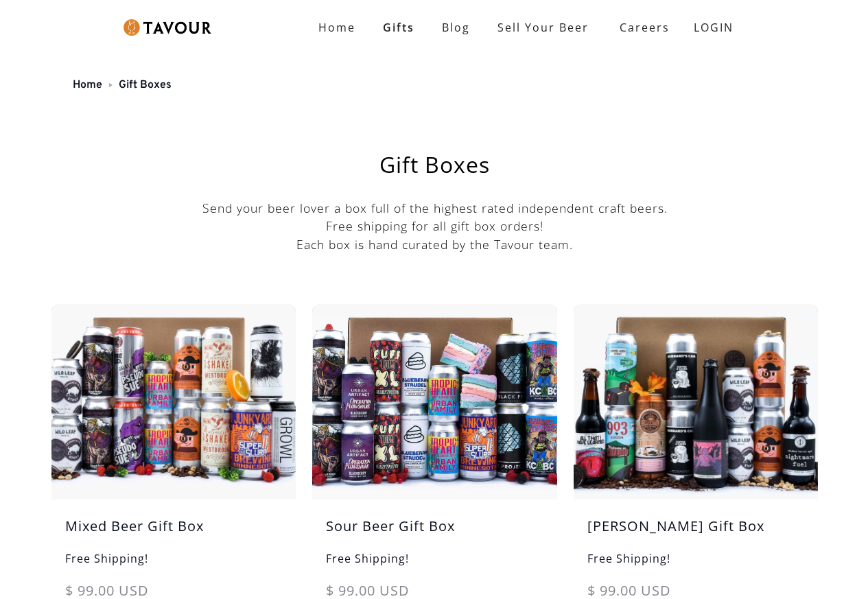 The width and height of the screenshot is (868, 599). Describe the element at coordinates (714, 27) in the screenshot. I see `a: LOGIN` at that location.